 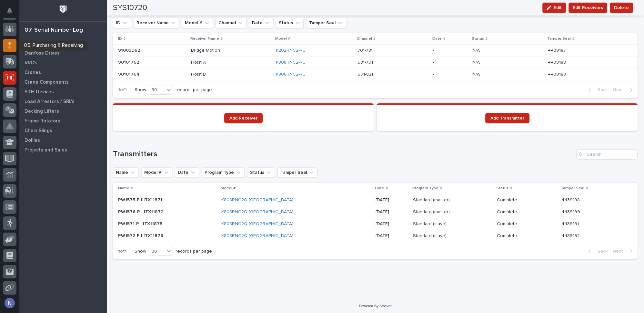 I want to click on p: PW1575-P | ITX11871, so click(x=141, y=199).